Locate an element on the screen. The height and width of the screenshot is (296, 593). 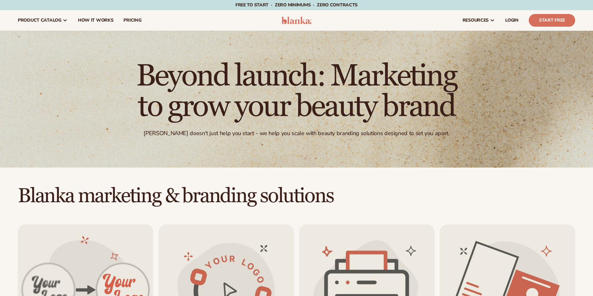
a: product catalog is located at coordinates (43, 20).